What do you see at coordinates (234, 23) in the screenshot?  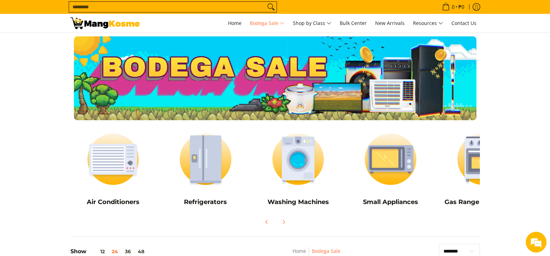 I see `span: Home` at bounding box center [234, 23].